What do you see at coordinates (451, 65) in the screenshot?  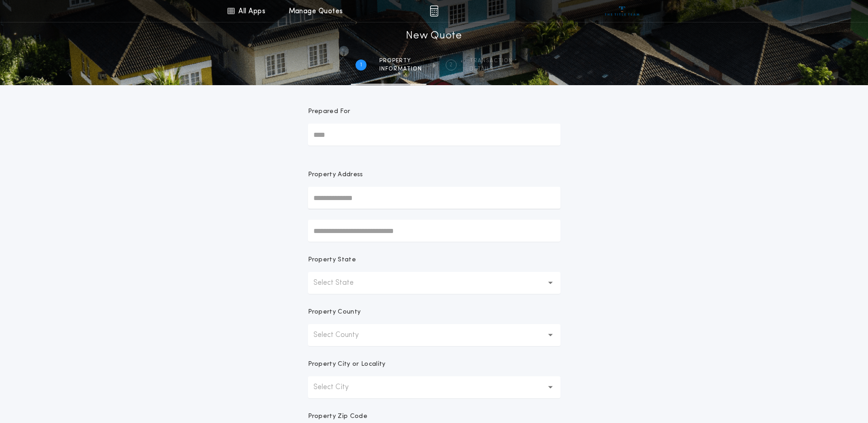 I see `h2: 2` at bounding box center [451, 65].